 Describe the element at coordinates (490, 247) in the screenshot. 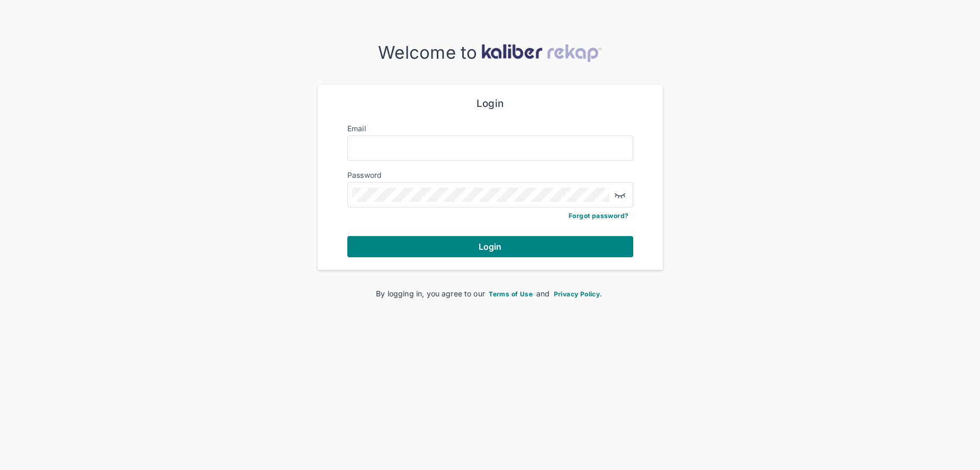

I see `button: Login` at that location.